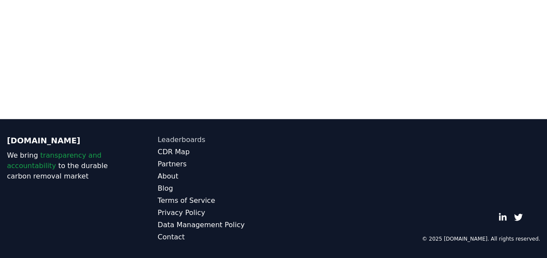 This screenshot has width=547, height=258. I want to click on a: Data Management Policy, so click(215, 225).